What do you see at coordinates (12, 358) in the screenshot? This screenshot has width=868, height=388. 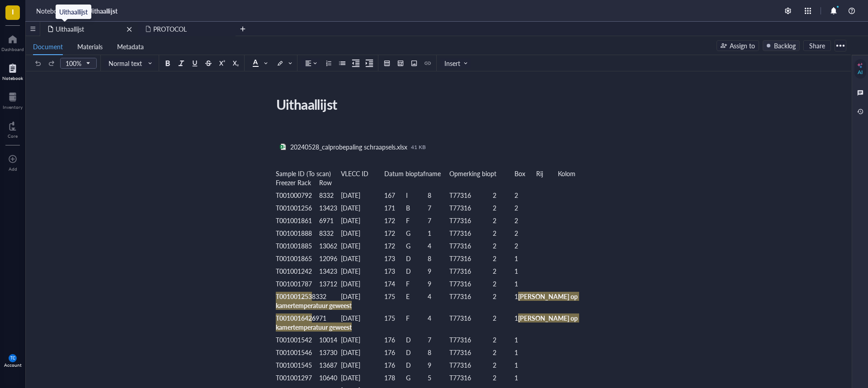 I see `span: TC` at bounding box center [12, 358].